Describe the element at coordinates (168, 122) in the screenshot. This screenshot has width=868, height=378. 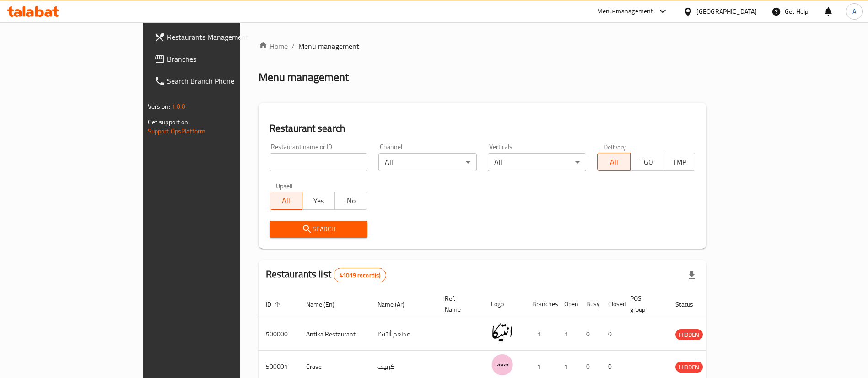
I see `span: Get support on:` at that location.